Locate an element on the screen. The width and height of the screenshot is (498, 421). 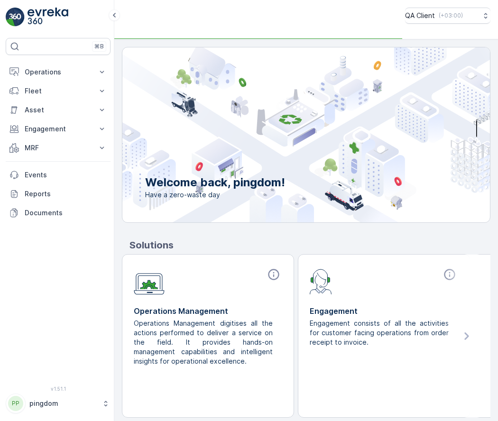
button: Asset is located at coordinates (58, 110).